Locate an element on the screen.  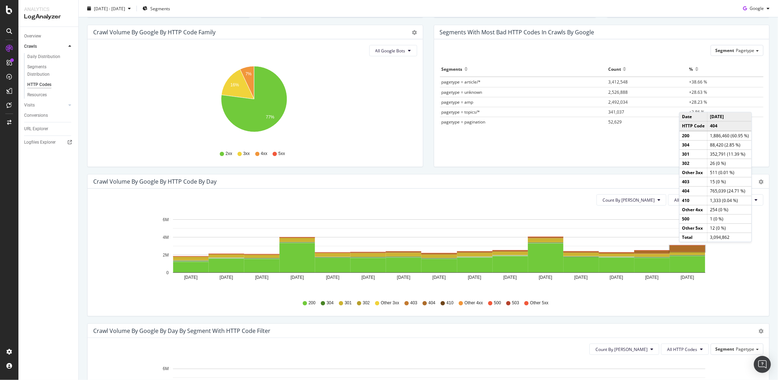
td: Other 5xx is located at coordinates (693, 228).